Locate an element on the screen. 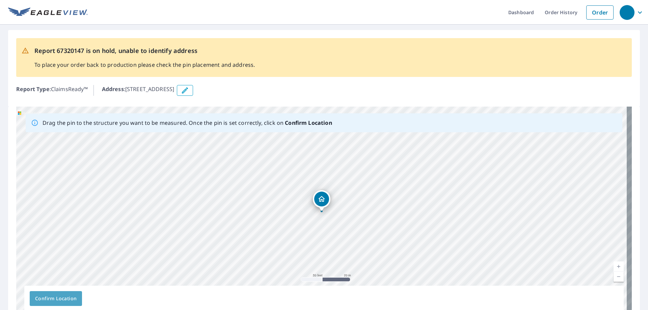 This screenshot has width=648, height=310. a: Order is located at coordinates (600, 12).